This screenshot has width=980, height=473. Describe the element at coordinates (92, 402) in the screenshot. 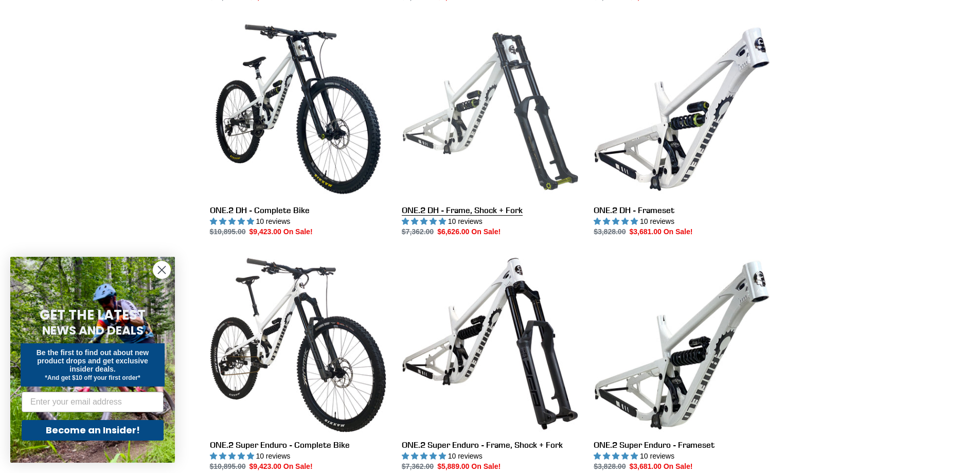

I see `input: Enter your email address` at that location.